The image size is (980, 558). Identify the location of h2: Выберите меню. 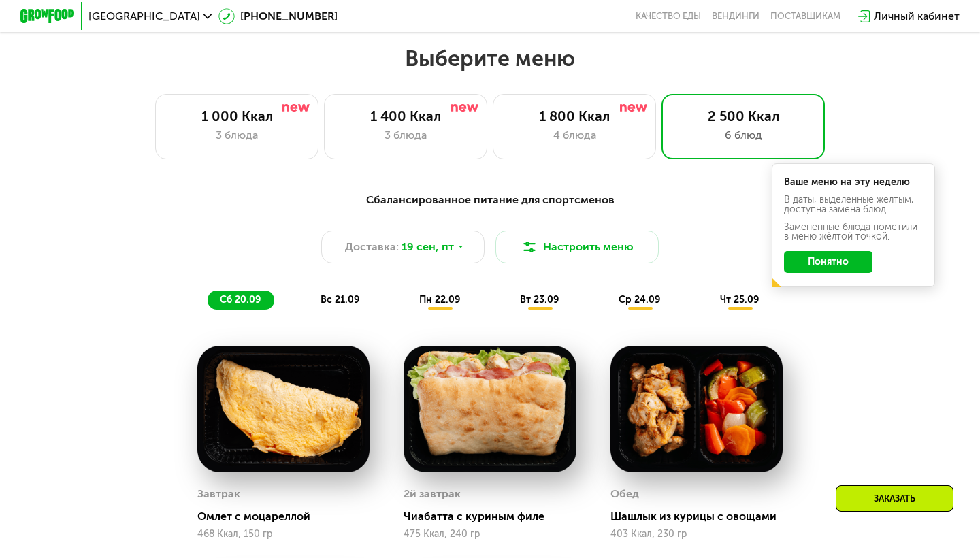
(490, 59).